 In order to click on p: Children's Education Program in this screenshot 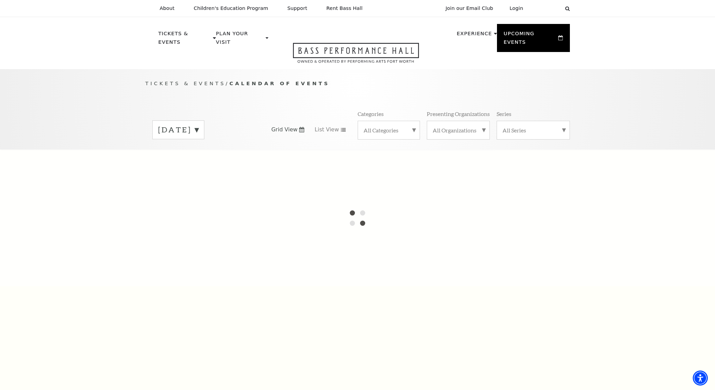, I will do `click(231, 8)`.